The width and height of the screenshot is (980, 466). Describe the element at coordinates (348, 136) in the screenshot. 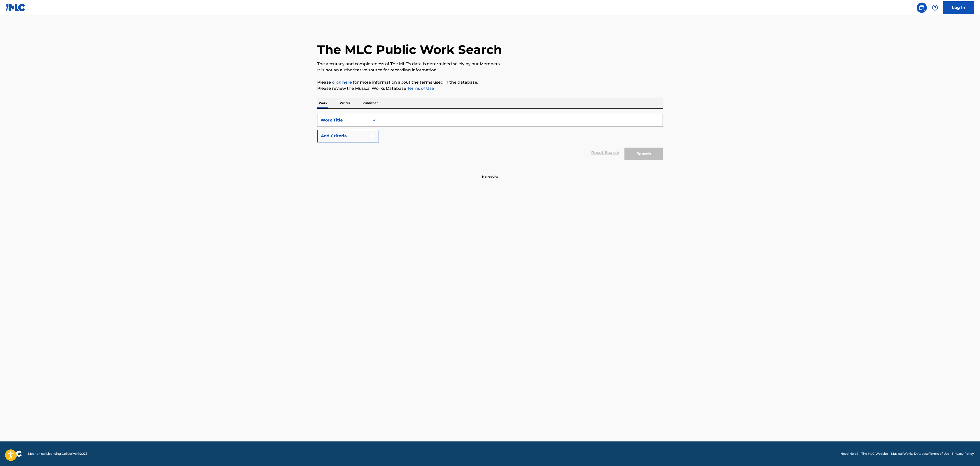

I see `button: Add Criteria` at that location.